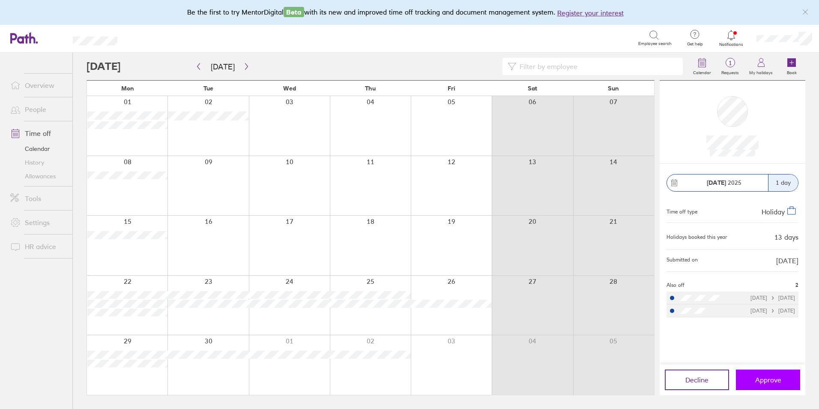  Describe the element at coordinates (730, 72) in the screenshot. I see `label: Requests` at that location.